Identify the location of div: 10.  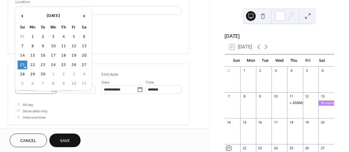
(275, 96).